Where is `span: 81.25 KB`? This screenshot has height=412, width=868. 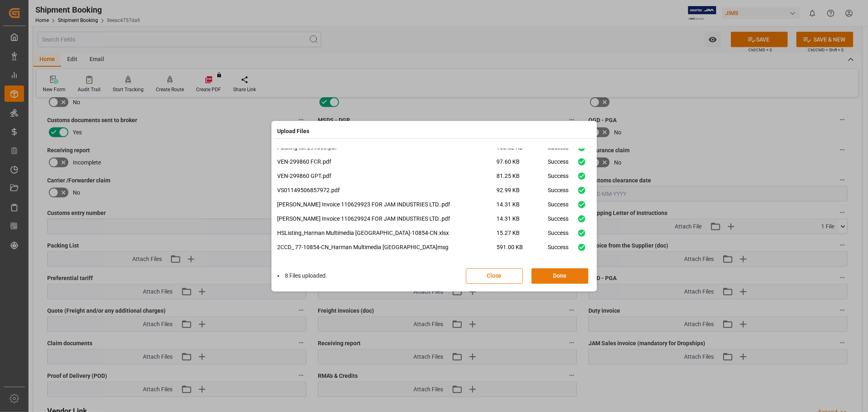
span: 81.25 KB is located at coordinates (523, 179).